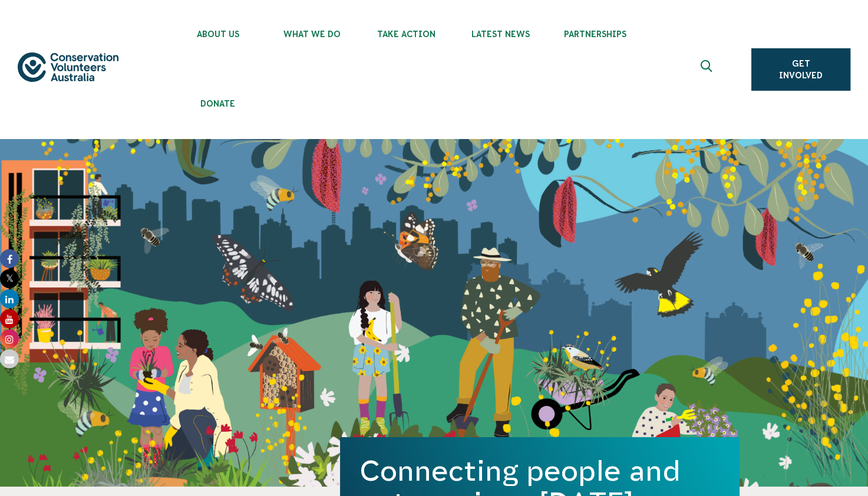 The image size is (868, 496). What do you see at coordinates (312, 34) in the screenshot?
I see `span: What We Do` at bounding box center [312, 34].